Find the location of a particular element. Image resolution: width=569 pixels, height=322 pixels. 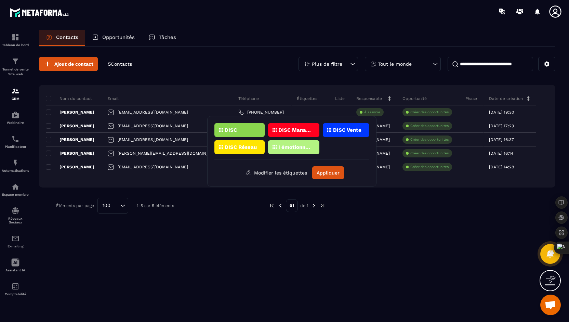

a: automationsautomationsWebinaire is located at coordinates (15, 118).